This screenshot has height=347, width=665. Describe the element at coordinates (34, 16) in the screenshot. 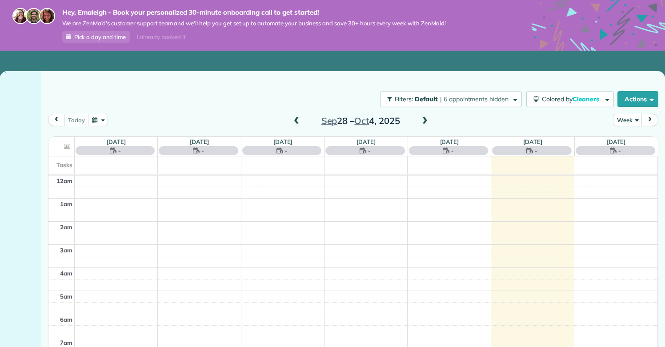

I see `img: jorge-587dff0eeaa6aab1f244e6dc62b8924c3b6ad411094392a53c71c6c4a576187d.jpg` at that location.